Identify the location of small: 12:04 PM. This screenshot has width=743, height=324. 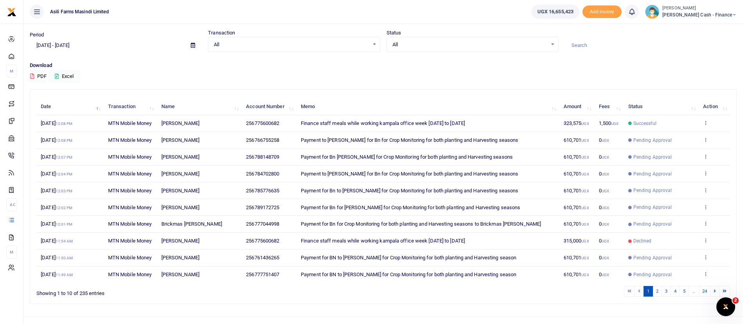
(64, 174).